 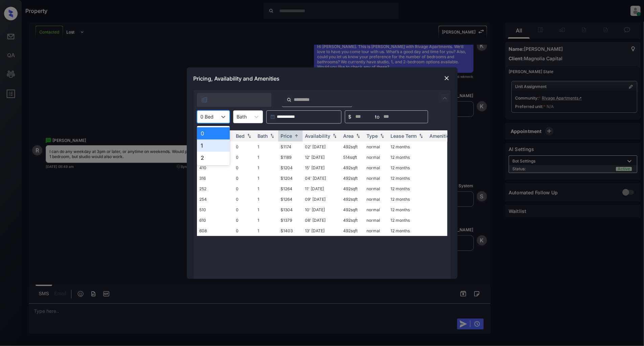 I want to click on td: $1174, so click(x=290, y=147).